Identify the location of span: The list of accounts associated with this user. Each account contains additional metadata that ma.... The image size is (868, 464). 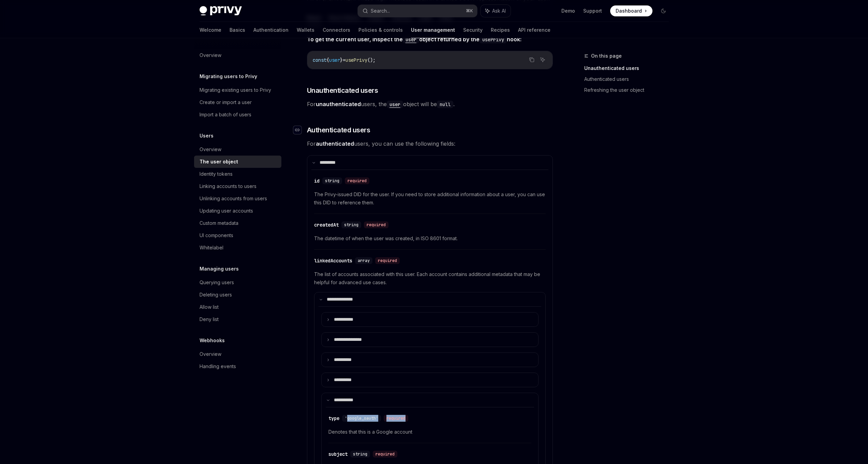
(430, 279).